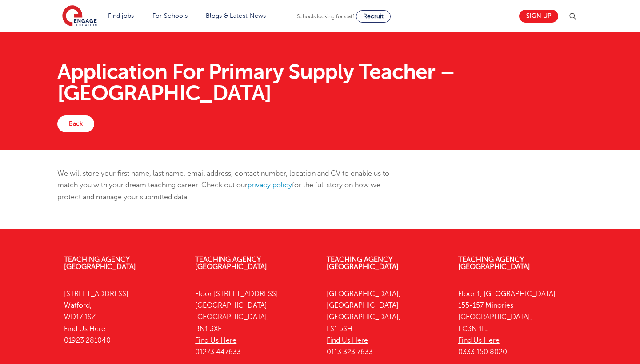 The width and height of the screenshot is (640, 364). I want to click on a: For Schools, so click(170, 16).